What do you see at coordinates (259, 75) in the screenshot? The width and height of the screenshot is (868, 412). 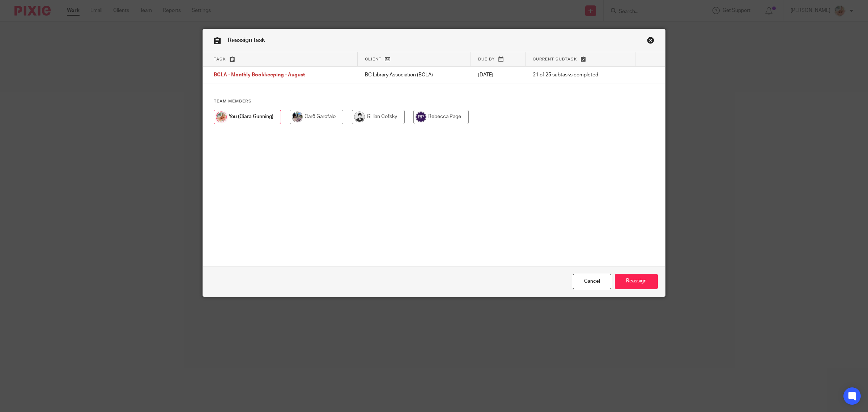 I see `span: BCLA - Monthly Bookkeeping - August` at bounding box center [259, 75].